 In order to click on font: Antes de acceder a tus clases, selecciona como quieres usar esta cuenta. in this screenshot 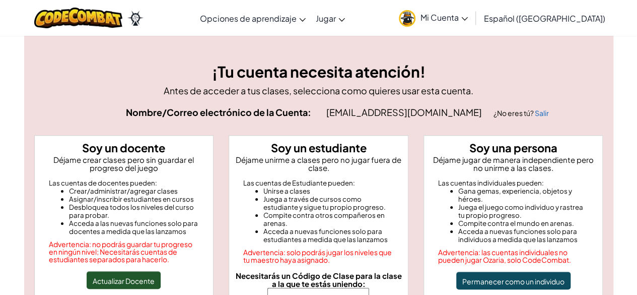, I will do `click(318, 90)`.